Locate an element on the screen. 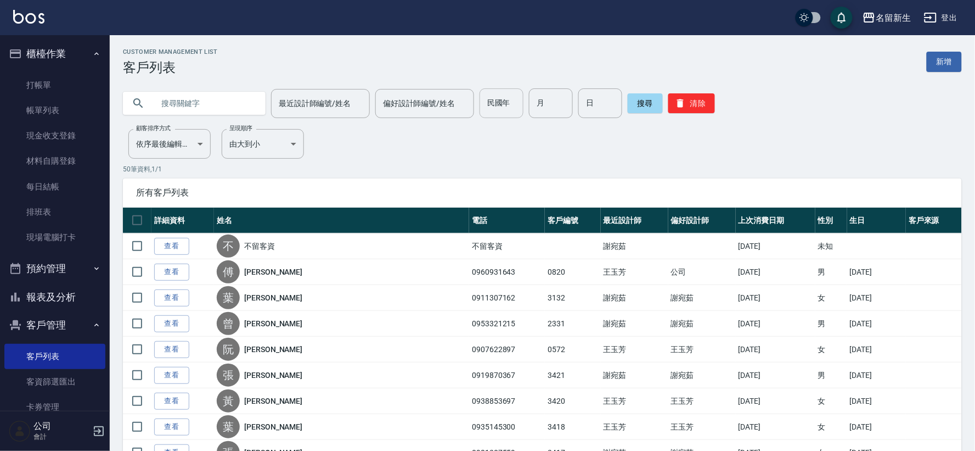 The height and width of the screenshot is (451, 975). button: 客戶管理 is located at coordinates (55, 325).